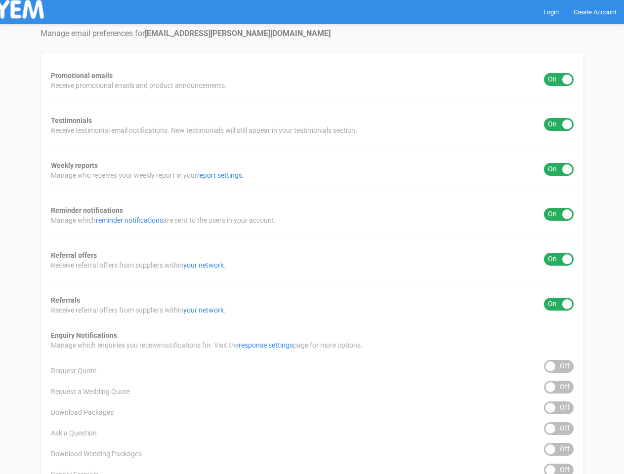 This screenshot has height=474, width=624. Describe the element at coordinates (74, 433) in the screenshot. I see `span: Ask a Question` at that location.